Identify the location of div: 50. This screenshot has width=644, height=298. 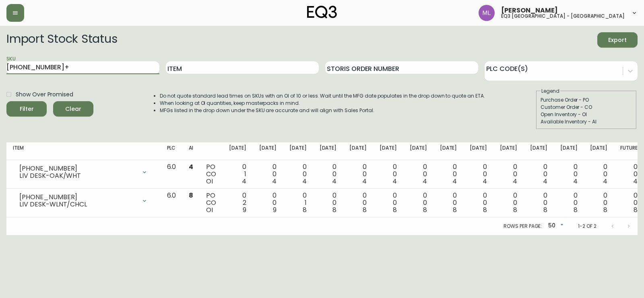
(555, 225).